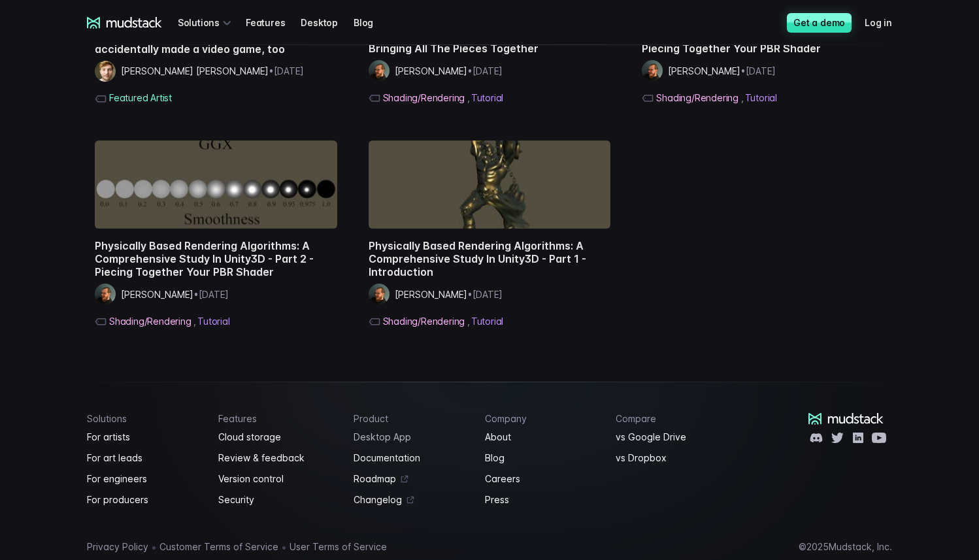 This screenshot has width=979, height=560. I want to click on a: User Terms of Service, so click(338, 547).